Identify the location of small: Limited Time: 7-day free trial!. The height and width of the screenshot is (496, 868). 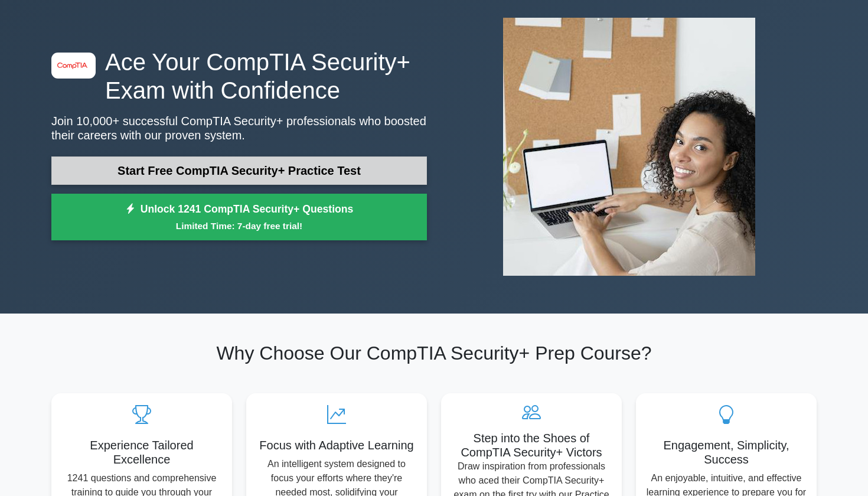
(239, 226).